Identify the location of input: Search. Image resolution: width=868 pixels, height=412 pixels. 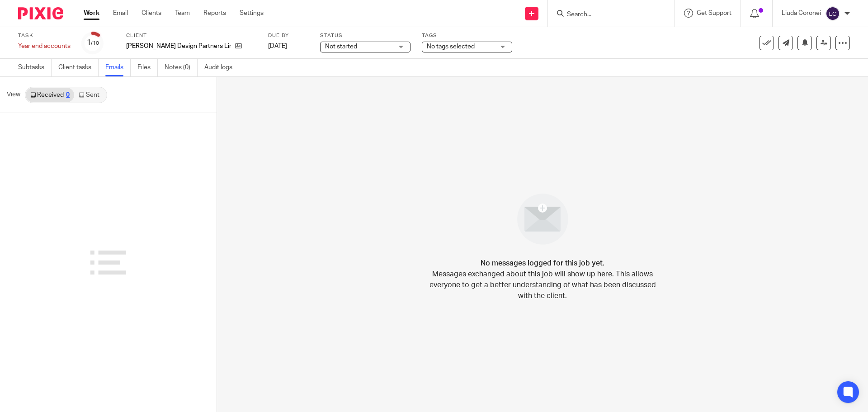
(607, 15).